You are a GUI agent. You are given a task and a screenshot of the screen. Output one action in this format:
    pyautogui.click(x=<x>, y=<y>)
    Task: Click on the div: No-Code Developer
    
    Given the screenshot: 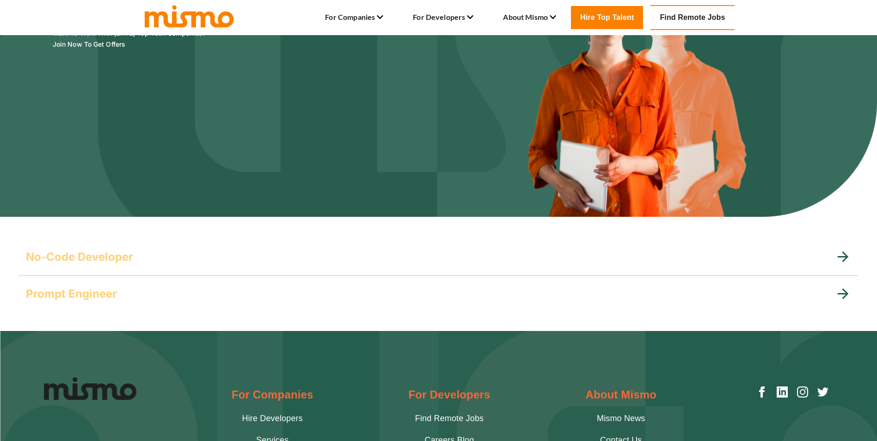 What is the action you would take?
    pyautogui.click(x=438, y=257)
    